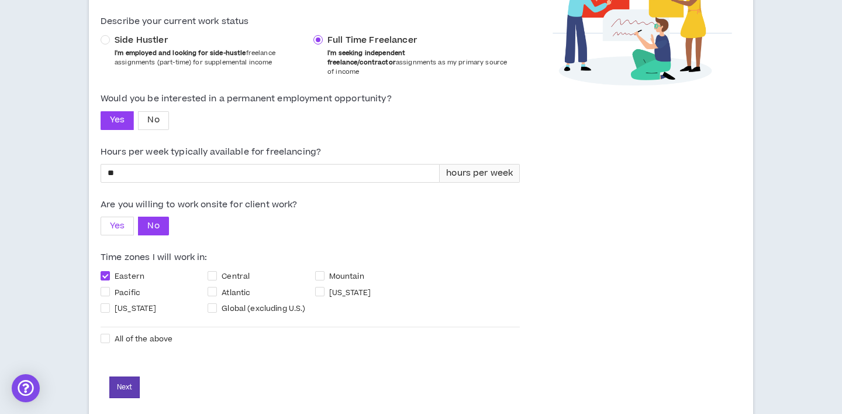  I want to click on span: Eastern, so click(129, 276).